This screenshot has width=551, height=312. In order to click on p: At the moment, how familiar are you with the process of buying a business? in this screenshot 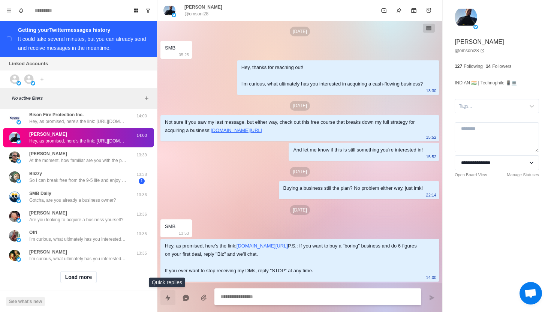, I will do `click(78, 160)`.